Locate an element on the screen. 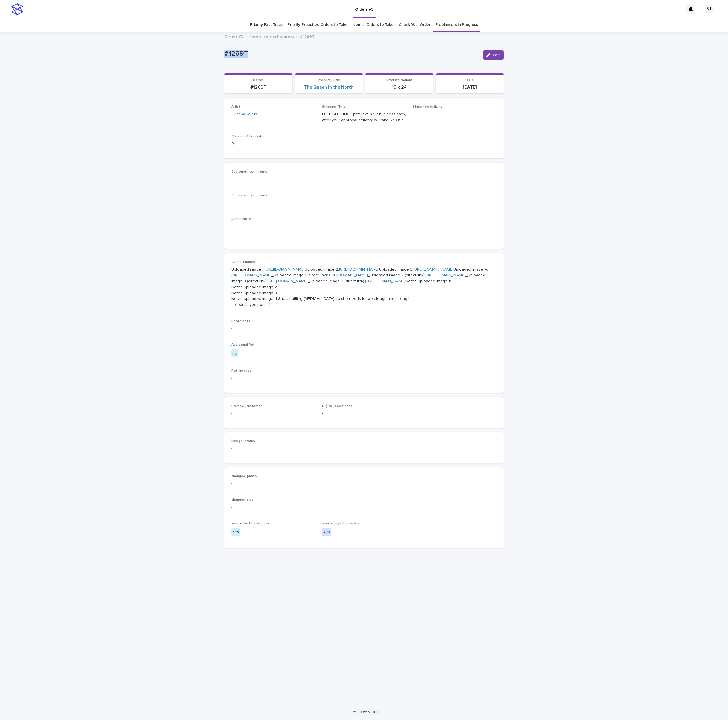  span: Date is located at coordinates (470, 80).